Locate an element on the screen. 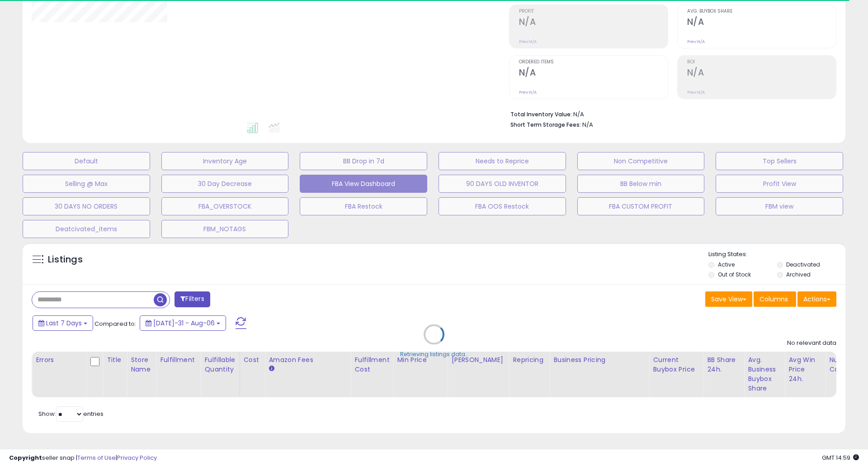  button: Top Sellers is located at coordinates (779, 161).